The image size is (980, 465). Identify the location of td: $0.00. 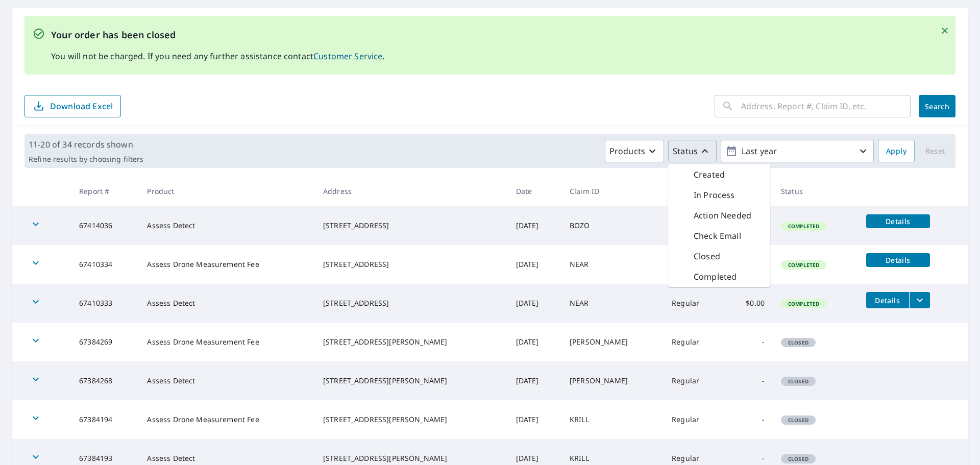
(749, 303).